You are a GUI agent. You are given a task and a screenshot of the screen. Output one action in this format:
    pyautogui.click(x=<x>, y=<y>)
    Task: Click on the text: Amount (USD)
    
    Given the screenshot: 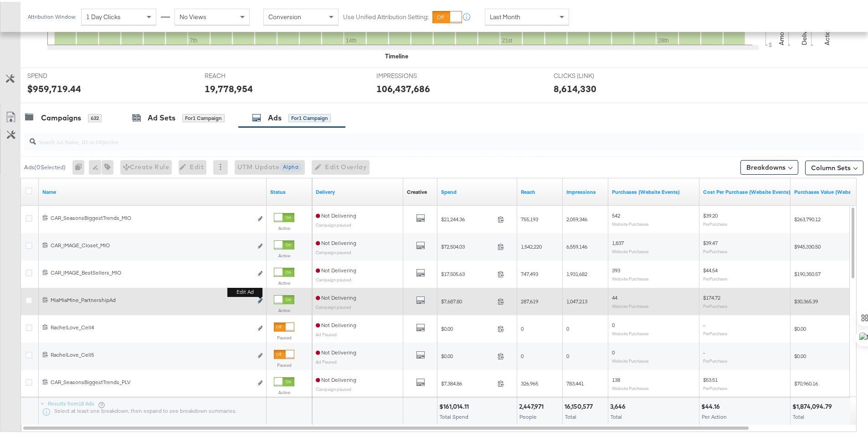 What is the action you would take?
    pyautogui.click(x=782, y=23)
    